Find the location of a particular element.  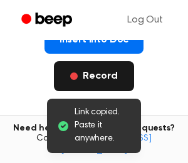

span: Link copied. Paste it anywhere. is located at coordinates (103, 126).